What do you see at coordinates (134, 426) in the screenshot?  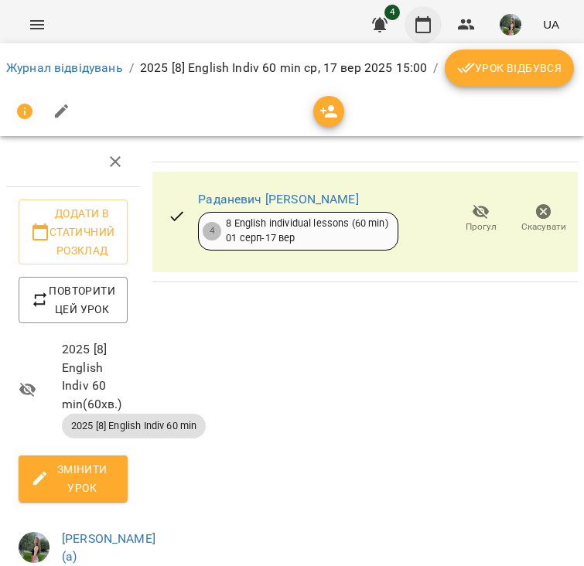 I see `span: 2025 [8] English Indiv 60 min` at bounding box center [134, 426].